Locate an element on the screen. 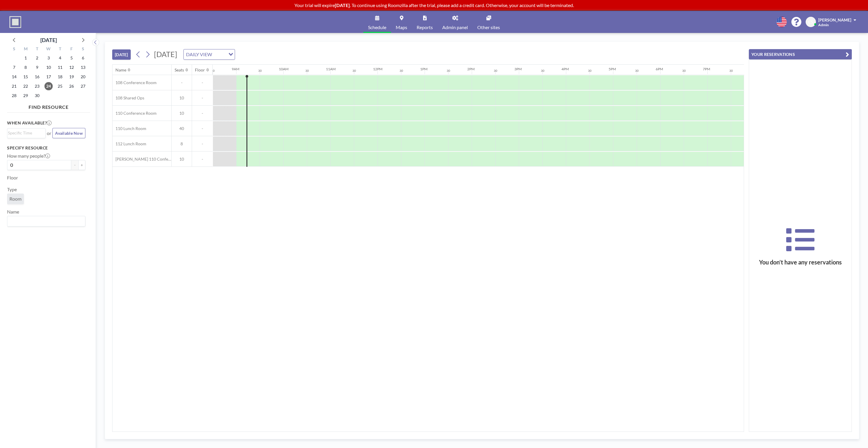  span: Saturday, September 20, 2025 is located at coordinates (83, 77).